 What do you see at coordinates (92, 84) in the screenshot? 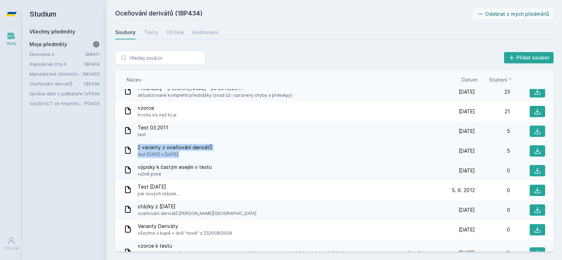
I see `a: 1BP434` at bounding box center [92, 84].